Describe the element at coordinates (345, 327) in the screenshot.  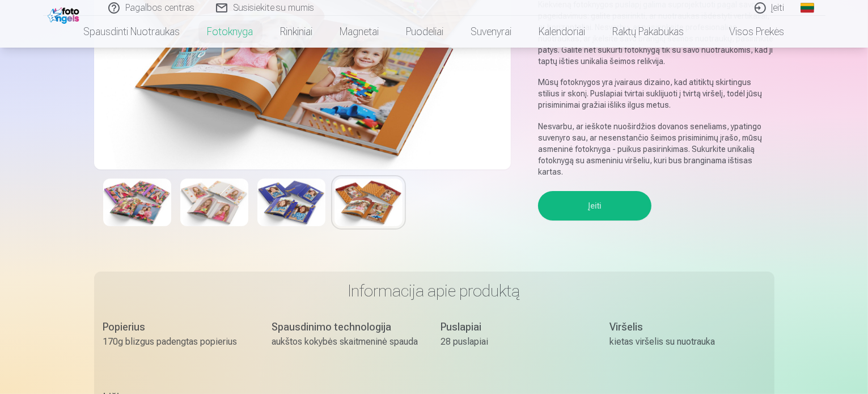
I see `div: Spausdinimo technologija` at that location.